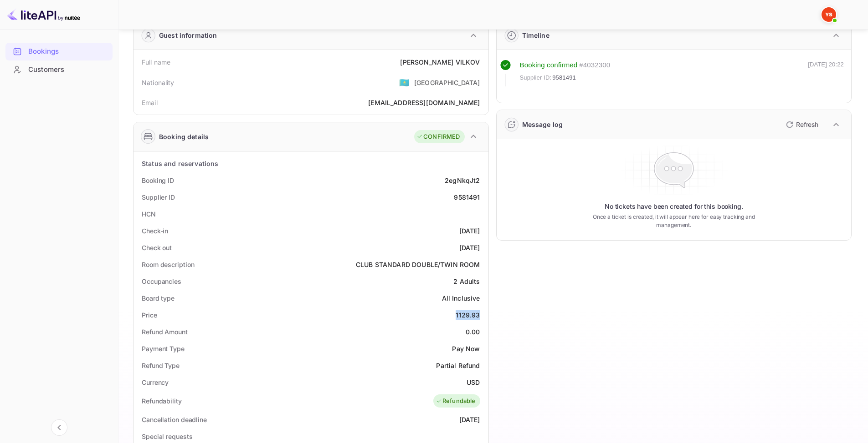 This screenshot has width=868, height=443. I want to click on div: Booking ID, so click(157, 180).